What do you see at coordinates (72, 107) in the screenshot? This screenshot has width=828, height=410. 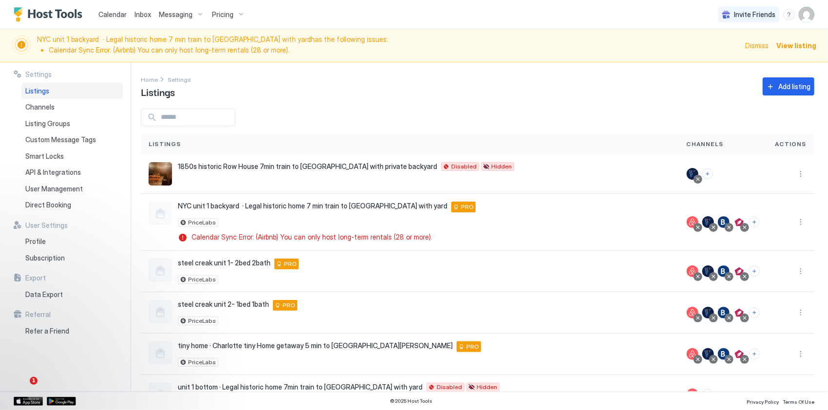 I see `a: Channels` at bounding box center [72, 107].